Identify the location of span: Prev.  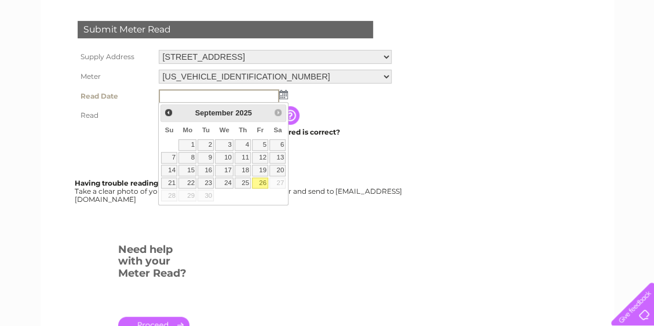
(169, 112).